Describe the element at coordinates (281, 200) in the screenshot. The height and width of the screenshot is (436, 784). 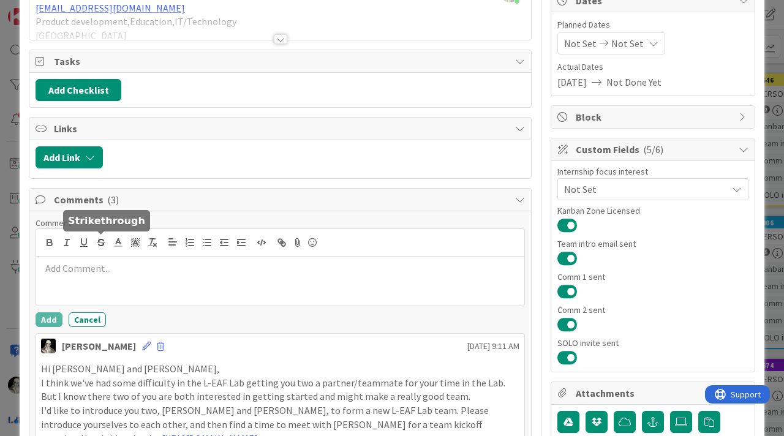
I see `span: Comments` at that location.